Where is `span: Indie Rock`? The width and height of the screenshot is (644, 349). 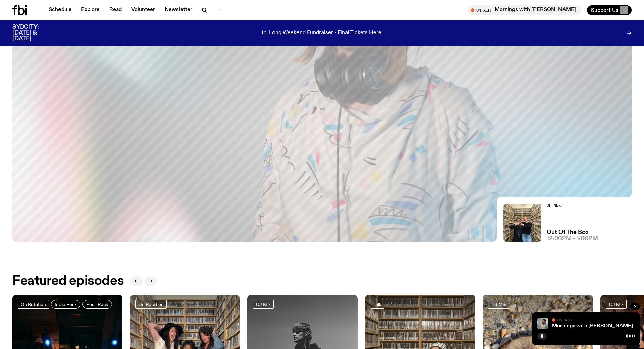
span: Indie Rock is located at coordinates (65, 304).